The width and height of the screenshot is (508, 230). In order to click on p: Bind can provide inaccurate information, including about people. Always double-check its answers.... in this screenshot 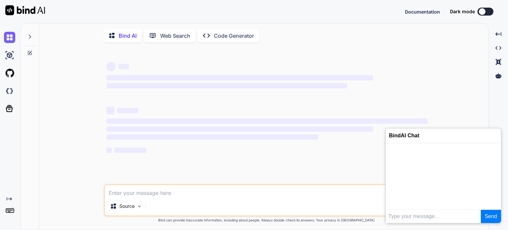, I will do `click(266, 221)`.